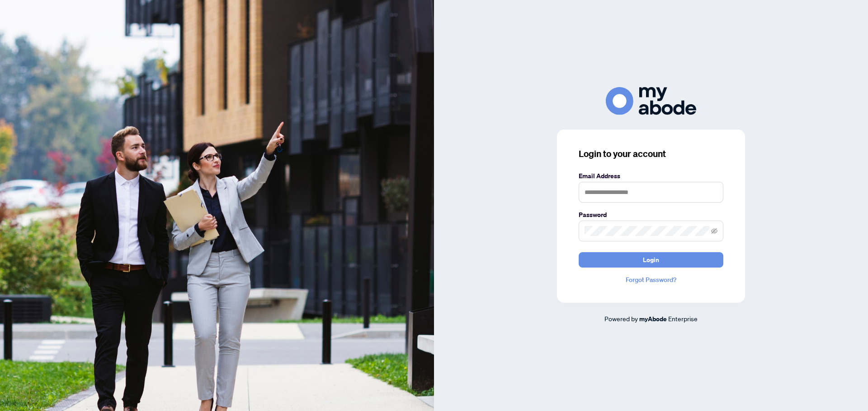  I want to click on span: Powered by, so click(621, 319).